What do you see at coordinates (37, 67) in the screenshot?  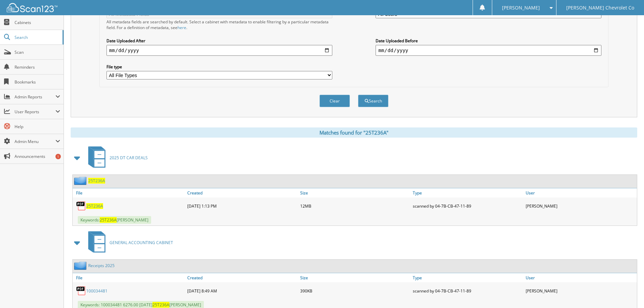 I see `span: Reminders` at bounding box center [37, 67].